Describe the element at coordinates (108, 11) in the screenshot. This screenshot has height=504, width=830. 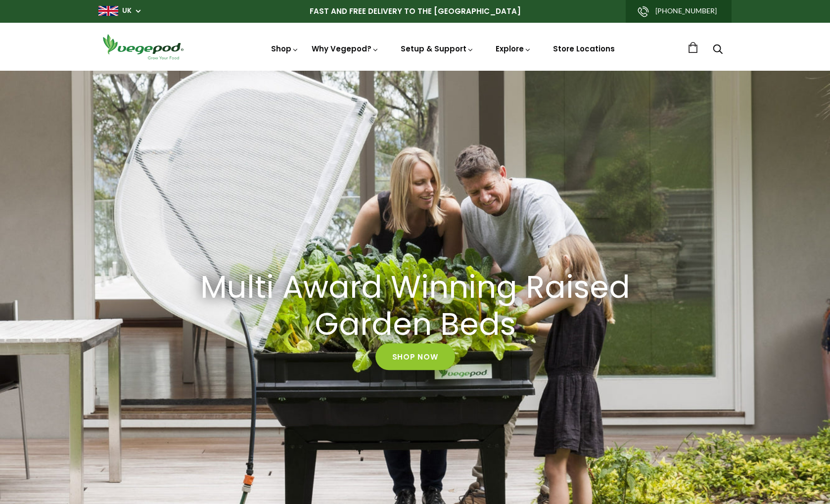
I see `img: gb_large.png` at that location.